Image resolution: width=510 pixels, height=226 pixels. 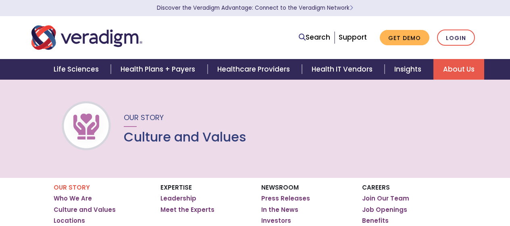 What do you see at coordinates (276, 220) in the screenshot?
I see `a: Investors` at bounding box center [276, 220].